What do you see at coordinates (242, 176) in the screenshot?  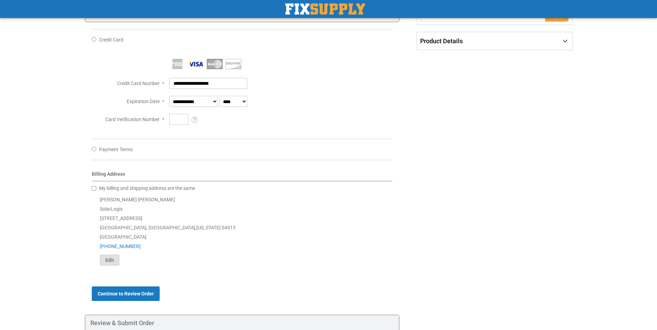 I see `div: Billing Address` at bounding box center [242, 176].